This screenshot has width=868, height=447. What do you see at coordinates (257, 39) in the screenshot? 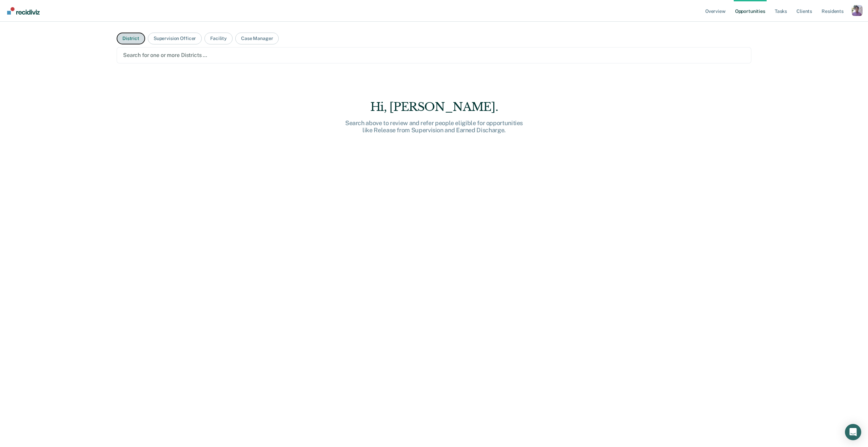
I see `button: Case Manager` at bounding box center [257, 39].